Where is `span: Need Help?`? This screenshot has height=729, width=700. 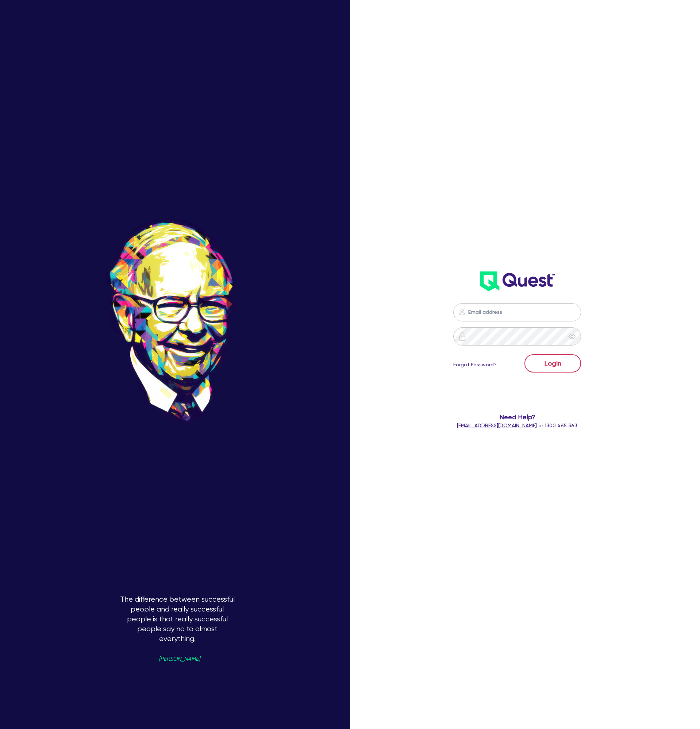 span: Need Help? is located at coordinates (517, 417).